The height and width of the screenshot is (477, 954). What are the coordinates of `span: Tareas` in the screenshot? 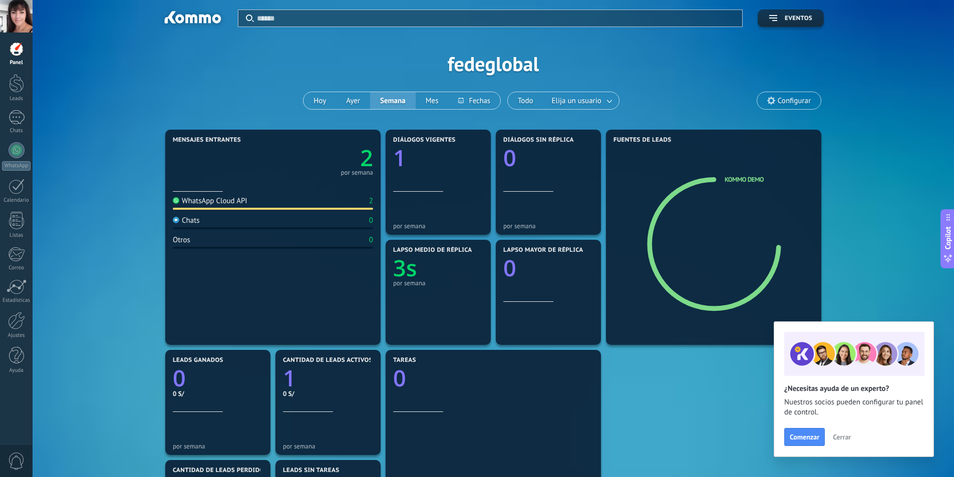 It's located at (404, 360).